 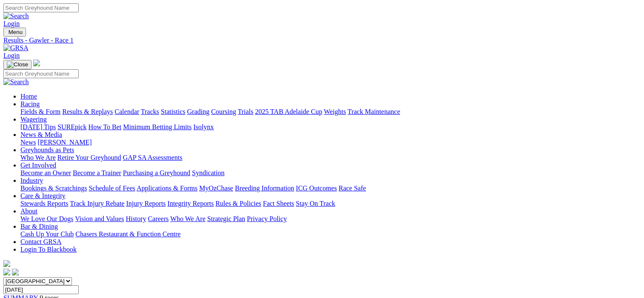 What do you see at coordinates (330, 158) in the screenshot?
I see `div: Greyhounds as Pets` at bounding box center [330, 158].